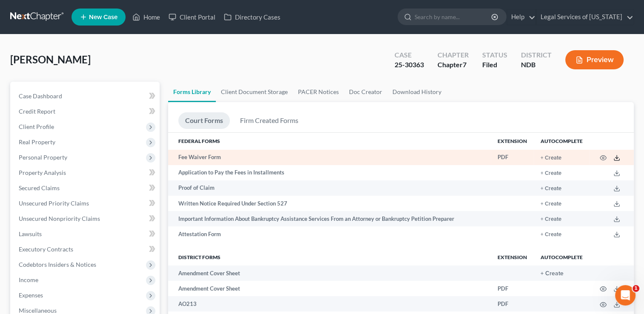 The height and width of the screenshot is (314, 644). Describe the element at coordinates (595, 60) in the screenshot. I see `button: Preview` at that location.